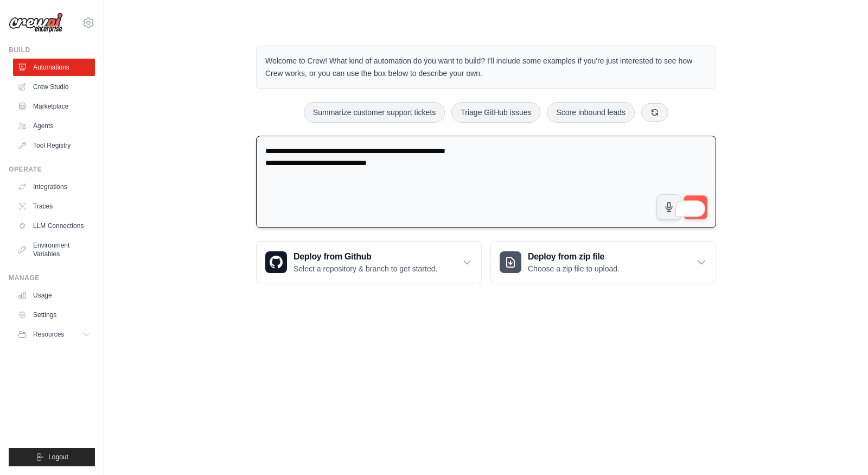 The width and height of the screenshot is (868, 475). I want to click on a: Crew Studio, so click(54, 87).